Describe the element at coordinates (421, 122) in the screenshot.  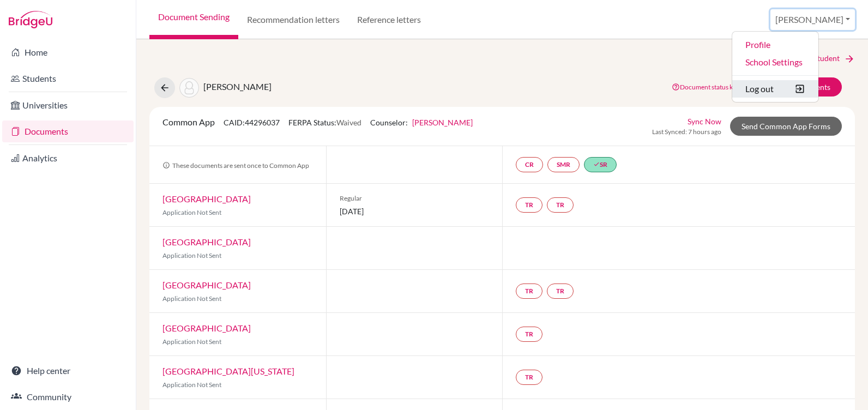
I see `span: Counselor:` at that location.